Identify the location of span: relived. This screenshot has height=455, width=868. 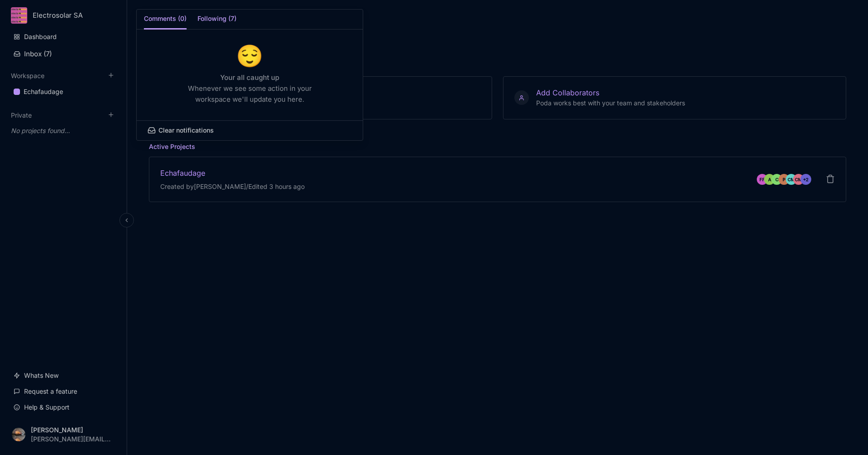
(249, 56).